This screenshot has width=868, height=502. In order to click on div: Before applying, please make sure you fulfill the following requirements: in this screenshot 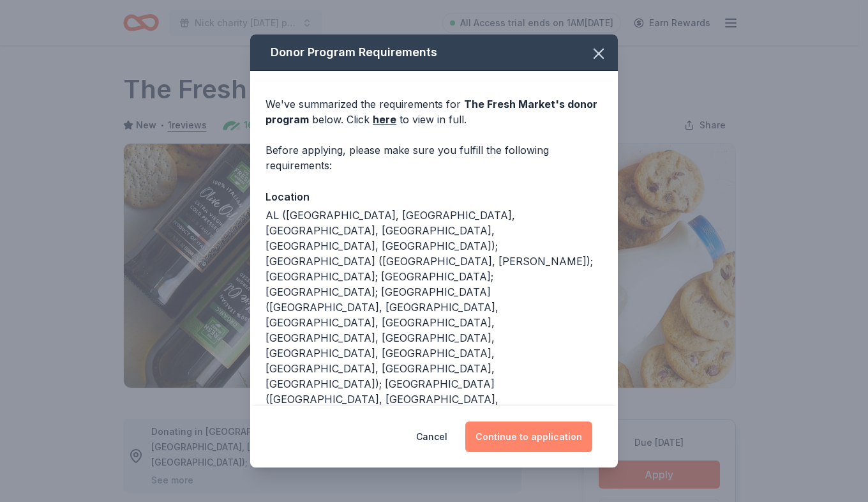, I will do `click(434, 158)`.